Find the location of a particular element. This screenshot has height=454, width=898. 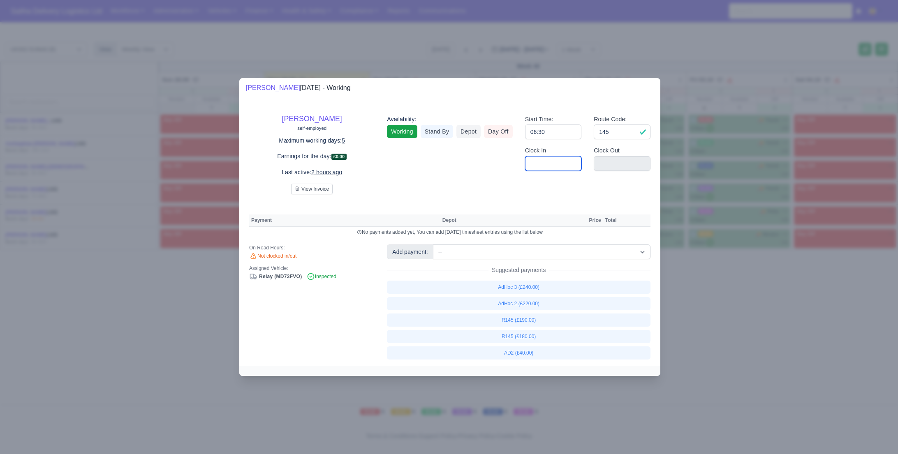

button: View Invoice is located at coordinates (312, 189).